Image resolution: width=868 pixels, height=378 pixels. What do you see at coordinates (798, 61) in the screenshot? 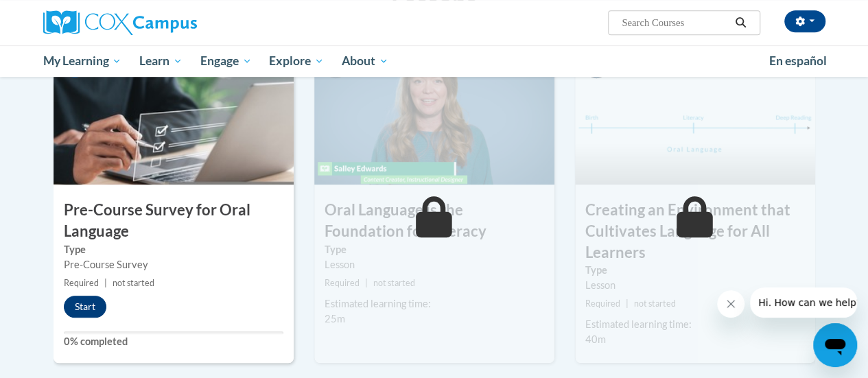
I see `a: En español` at bounding box center [798, 61].